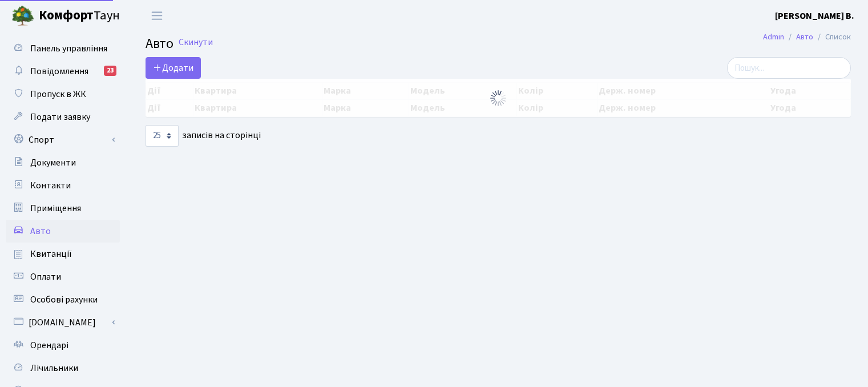 This screenshot has height=387, width=868. I want to click on span: Додати, so click(173, 68).